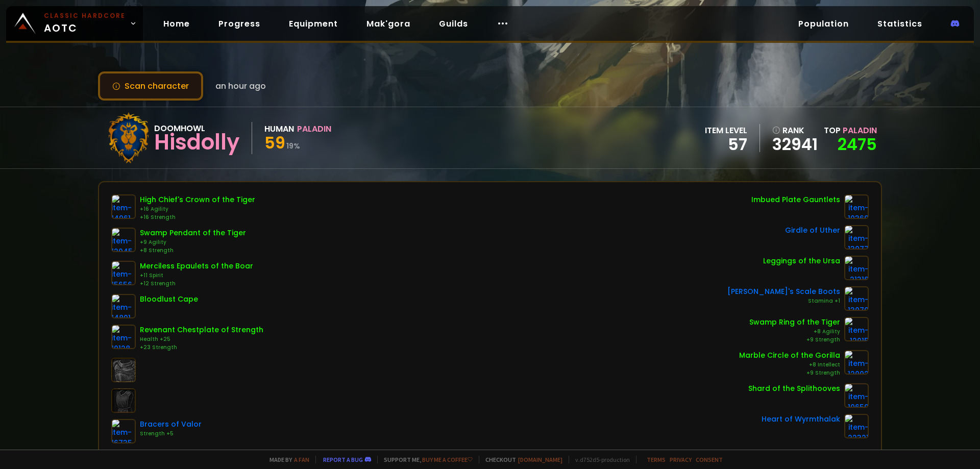  What do you see at coordinates (856, 426) in the screenshot?
I see `img: item-22321` at bounding box center [856, 426].